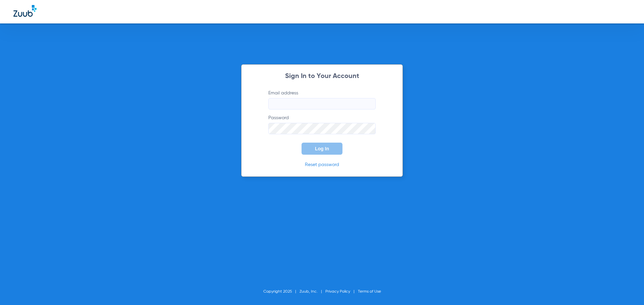 The height and width of the screenshot is (305, 644). I want to click on li: Zuub, Inc., so click(312, 292).